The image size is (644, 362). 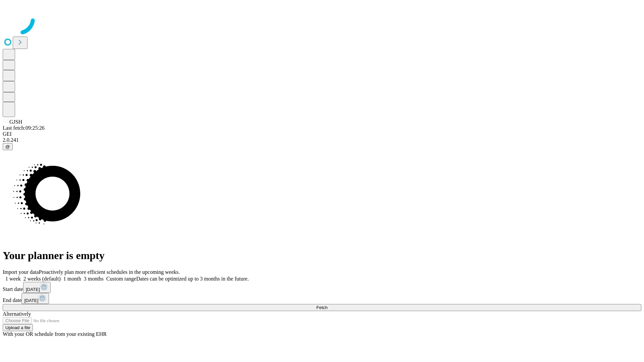 I want to click on span: 1 month, so click(x=72, y=279).